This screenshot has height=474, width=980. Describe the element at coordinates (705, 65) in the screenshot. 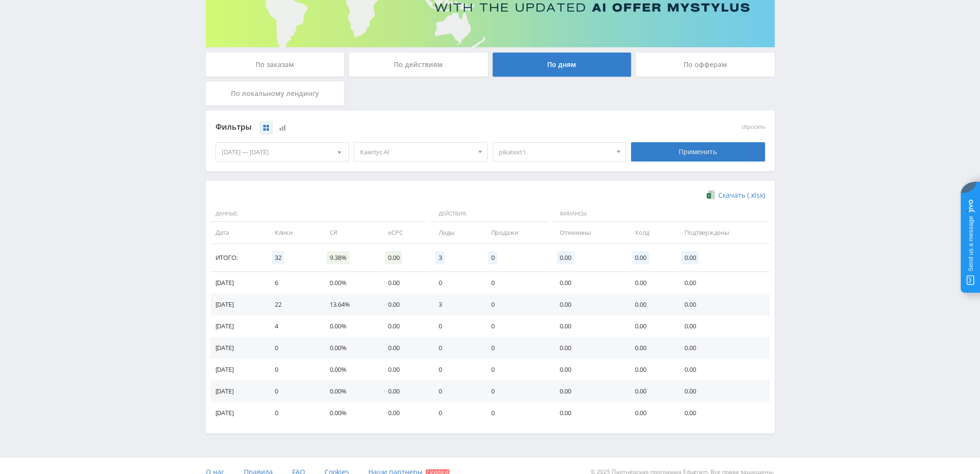

I see `div: По офферам` at that location.